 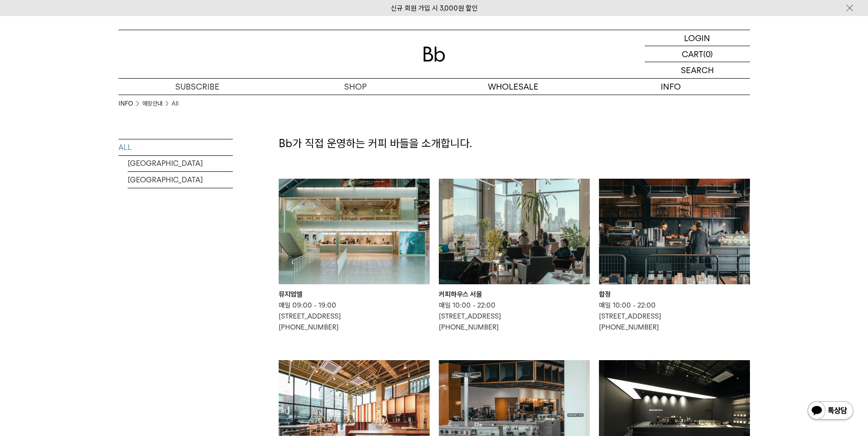 I want to click on p: INFO, so click(x=671, y=86).